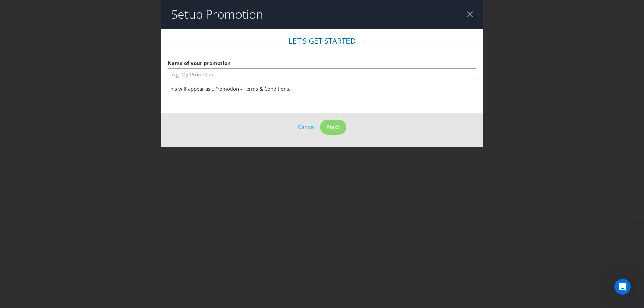 The height and width of the screenshot is (308, 644). Describe the element at coordinates (322, 74) in the screenshot. I see `input: e.g. My Promotion` at that location.